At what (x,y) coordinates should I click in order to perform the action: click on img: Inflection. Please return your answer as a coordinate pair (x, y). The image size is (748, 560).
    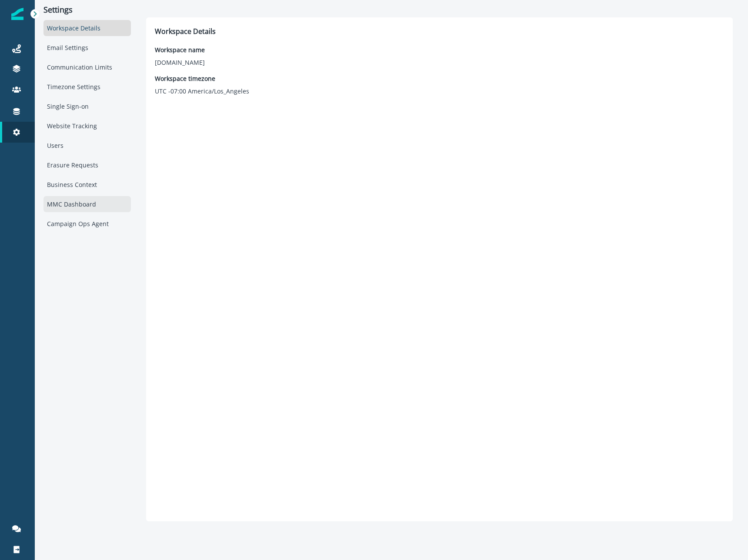
    Looking at the image, I should click on (17, 14).